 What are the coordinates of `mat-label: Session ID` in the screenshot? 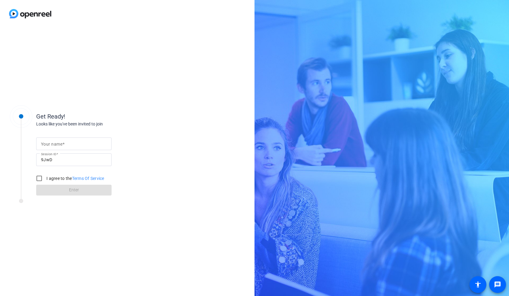 It's located at (49, 154).